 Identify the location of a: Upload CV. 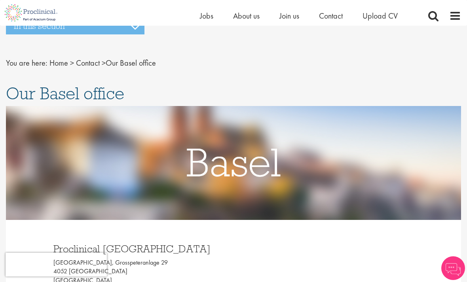
(380, 16).